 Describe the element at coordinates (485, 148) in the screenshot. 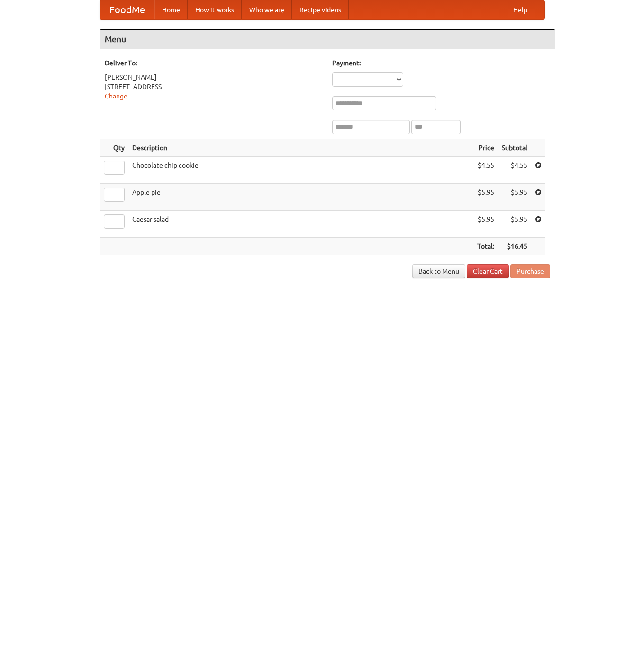

I see `th: Price` at that location.